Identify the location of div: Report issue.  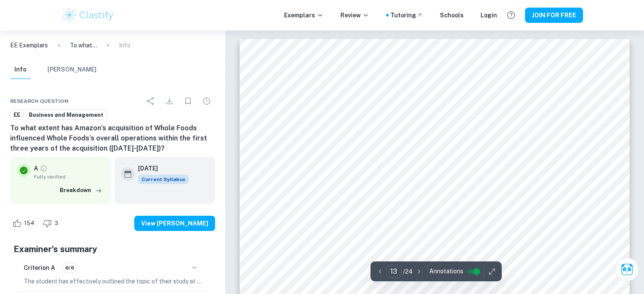
(207, 101).